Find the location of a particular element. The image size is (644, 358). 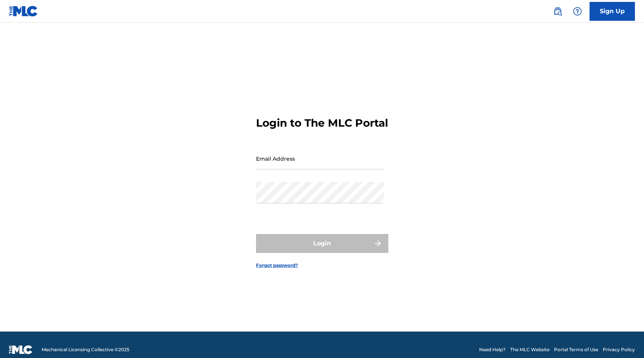

img: search is located at coordinates (557, 11).